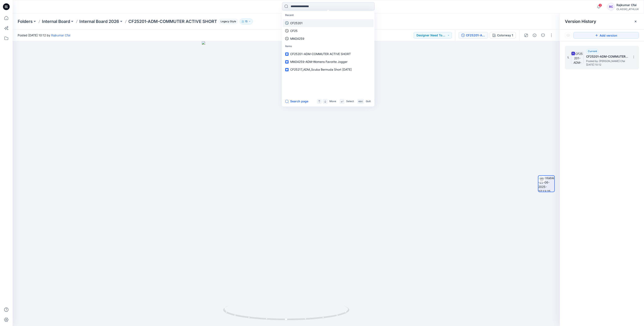 Image resolution: width=644 pixels, height=326 pixels. Describe the element at coordinates (296, 23) in the screenshot. I see `p: CF25201` at that location.